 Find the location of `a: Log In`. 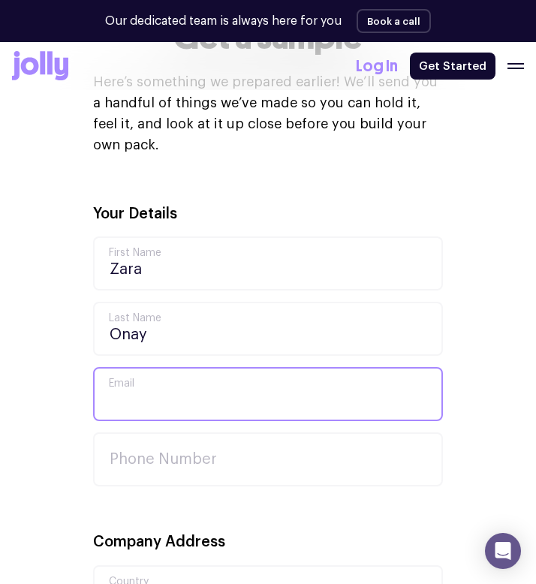

a: Log In is located at coordinates (377, 66).